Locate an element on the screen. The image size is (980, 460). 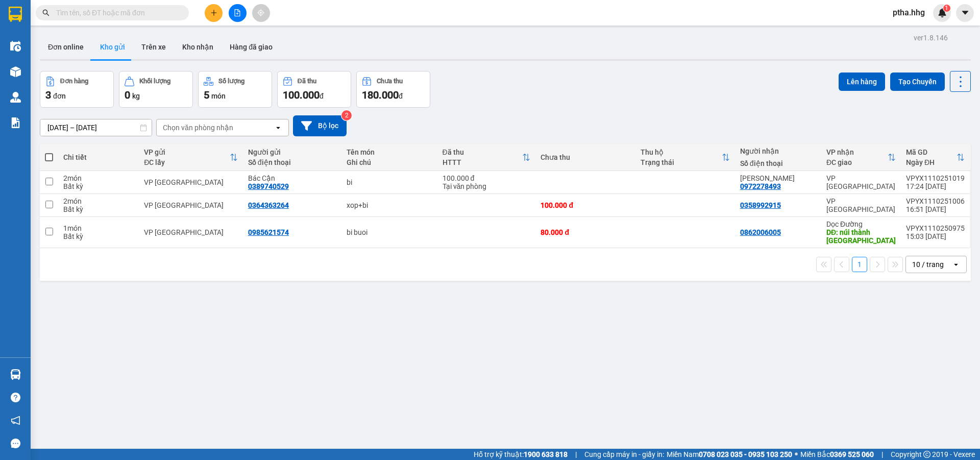
span: 5 is located at coordinates (206, 95).